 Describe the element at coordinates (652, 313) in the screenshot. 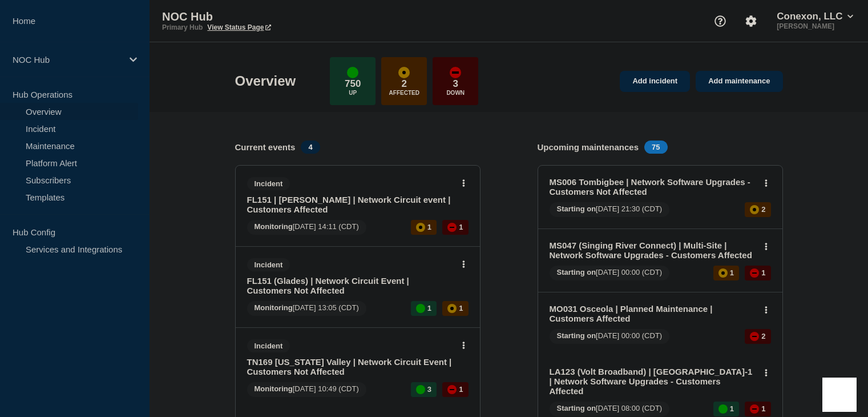

I see `a: MO031 Osceola | Planned Maintenance | Customers Affected` at that location.